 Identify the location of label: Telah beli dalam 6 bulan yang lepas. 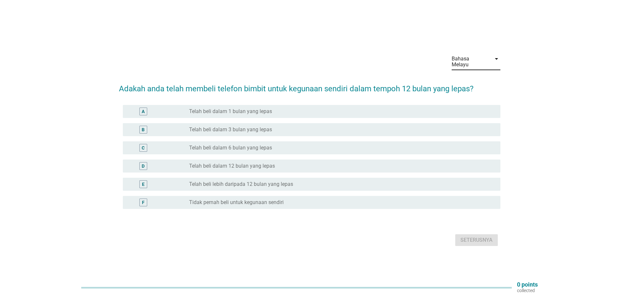
(230, 148).